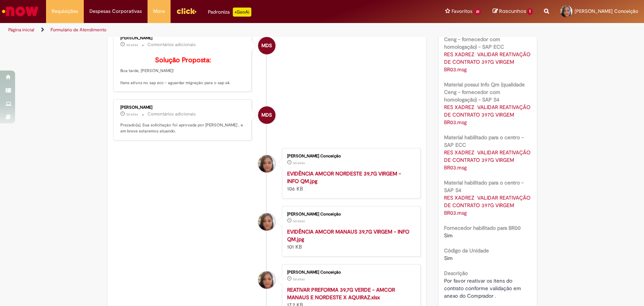 The image size is (644, 306). What do you see at coordinates (215, 30) in the screenshot?
I see `ul: Trilhas de página` at bounding box center [215, 30].